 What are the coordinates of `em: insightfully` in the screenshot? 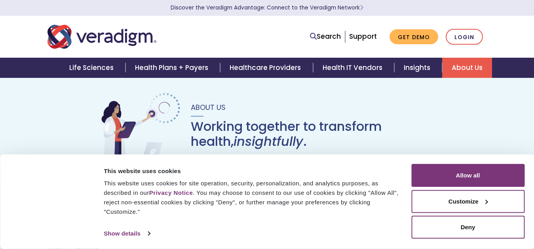 It's located at (268, 141).